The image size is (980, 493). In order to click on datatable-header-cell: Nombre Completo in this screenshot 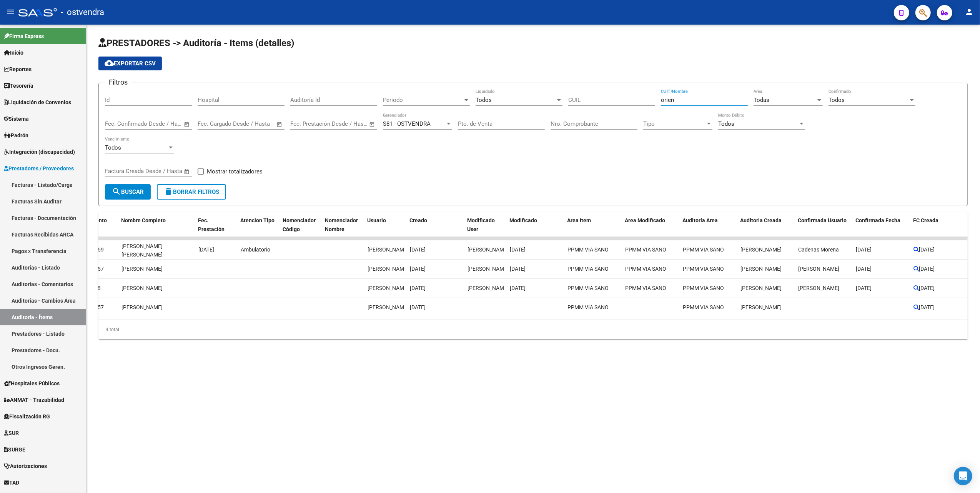, I will do `click(157, 225)`.